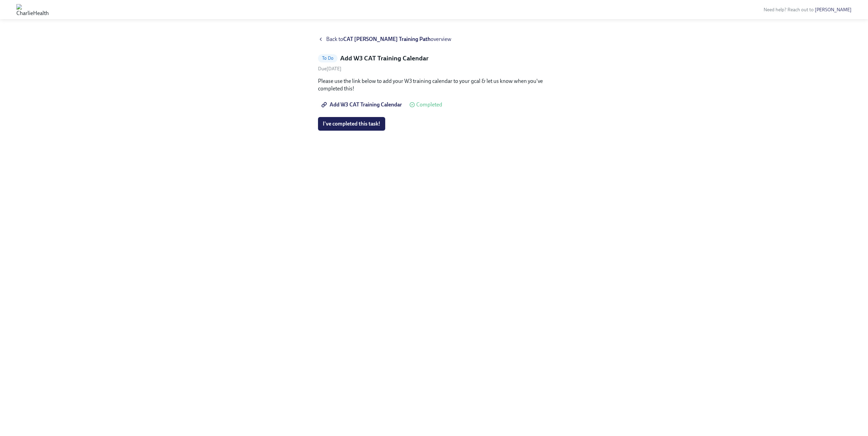 This screenshot has height=436, width=868. Describe the element at coordinates (327, 58) in the screenshot. I see `span: To Do` at that location.